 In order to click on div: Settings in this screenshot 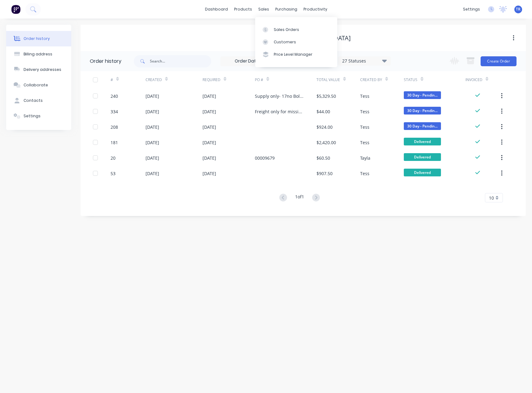, I will do `click(32, 116)`.